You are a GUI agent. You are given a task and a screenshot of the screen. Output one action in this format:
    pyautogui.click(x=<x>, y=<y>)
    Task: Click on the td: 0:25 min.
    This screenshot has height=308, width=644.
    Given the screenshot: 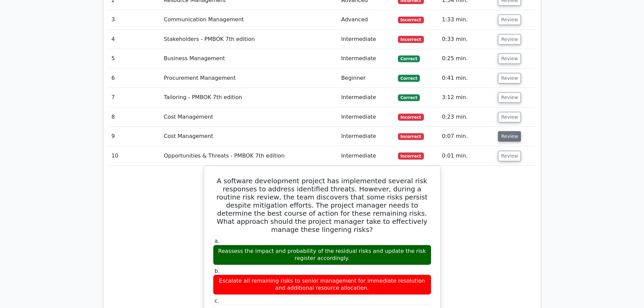 What is the action you would take?
    pyautogui.click(x=467, y=58)
    